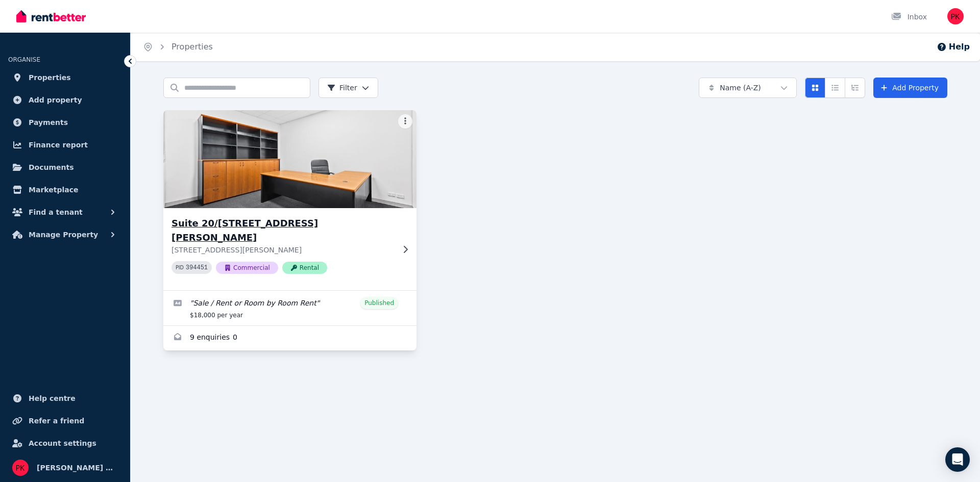 The height and width of the screenshot is (482, 980). I want to click on a: Documents, so click(65, 167).